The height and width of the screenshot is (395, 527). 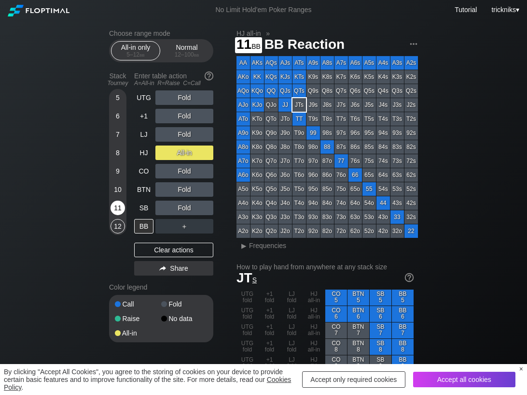 What do you see at coordinates (257, 217) in the screenshot?
I see `div: K3o` at bounding box center [257, 217].